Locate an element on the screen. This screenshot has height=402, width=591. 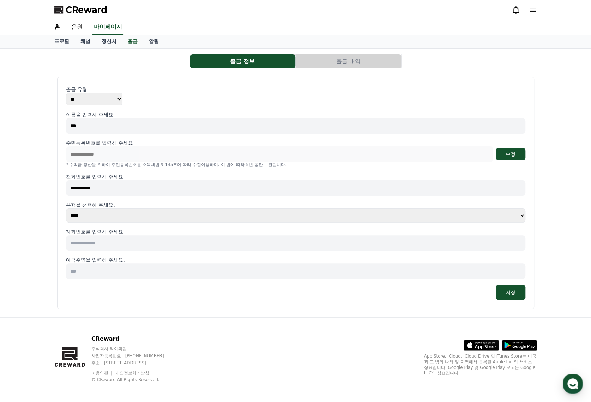
a: 정산서 is located at coordinates (109, 42).